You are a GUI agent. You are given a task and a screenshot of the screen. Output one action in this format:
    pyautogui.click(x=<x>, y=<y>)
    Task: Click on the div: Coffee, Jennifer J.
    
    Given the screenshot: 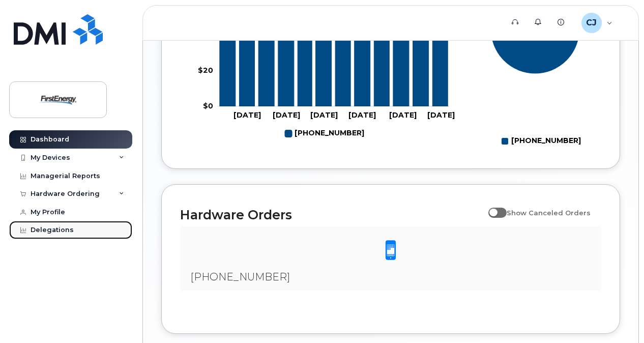 What is the action you would take?
    pyautogui.click(x=596, y=23)
    